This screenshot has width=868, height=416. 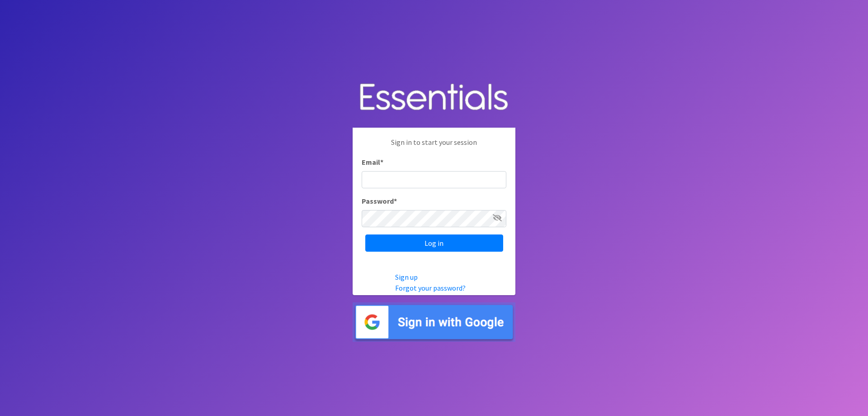 I want to click on img: Sign in with Google, so click(x=434, y=322).